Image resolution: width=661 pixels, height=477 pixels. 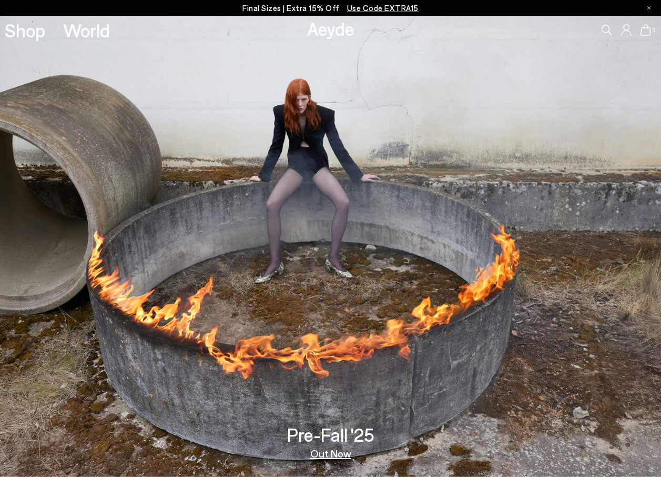 What do you see at coordinates (654, 30) in the screenshot?
I see `span: 0` at bounding box center [654, 30].